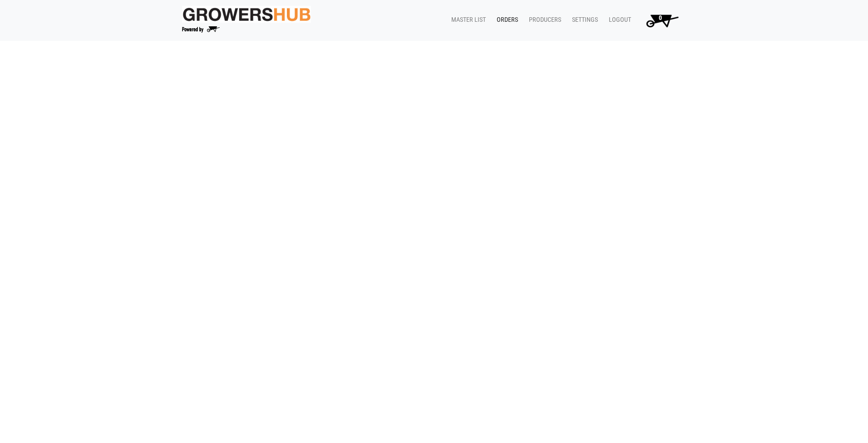  What do you see at coordinates (618, 20) in the screenshot?
I see `a: Logout` at bounding box center [618, 20].